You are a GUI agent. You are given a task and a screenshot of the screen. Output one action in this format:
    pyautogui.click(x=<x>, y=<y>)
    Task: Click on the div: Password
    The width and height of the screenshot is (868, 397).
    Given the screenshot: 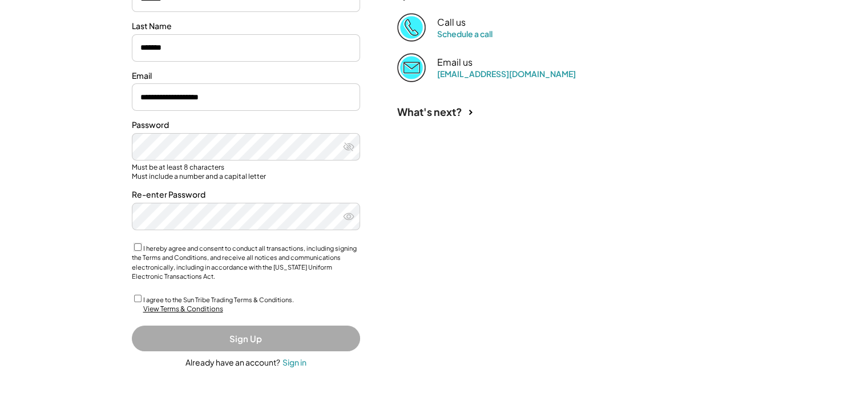 What is the action you would take?
    pyautogui.click(x=246, y=125)
    